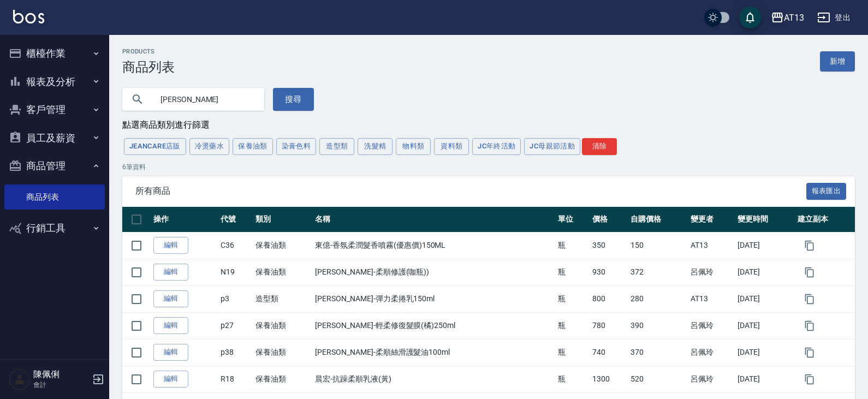 Image resolution: width=868 pixels, height=399 pixels. Describe the element at coordinates (833, 17) in the screenshot. I see `button: 登出` at that location.